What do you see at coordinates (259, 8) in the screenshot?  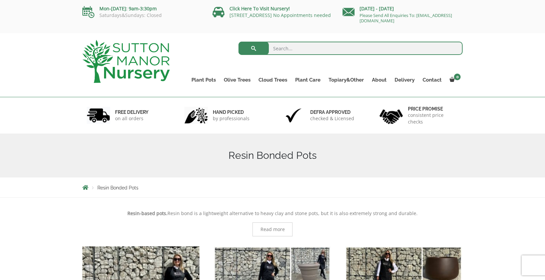 I see `a: Click Here To Visit Nursery!` at bounding box center [259, 8].